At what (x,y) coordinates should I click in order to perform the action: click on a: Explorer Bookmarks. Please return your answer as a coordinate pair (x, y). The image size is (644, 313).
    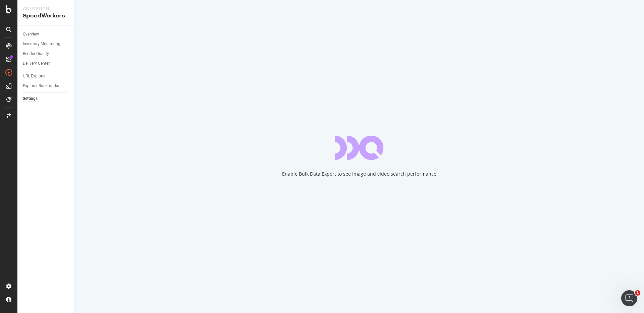
    Looking at the image, I should click on (46, 86).